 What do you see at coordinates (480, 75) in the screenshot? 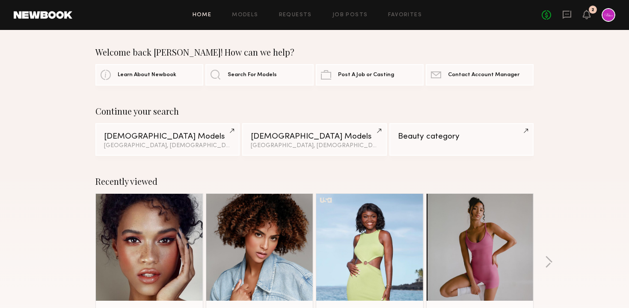
I see `a: Contact Account Manager` at bounding box center [480, 75].